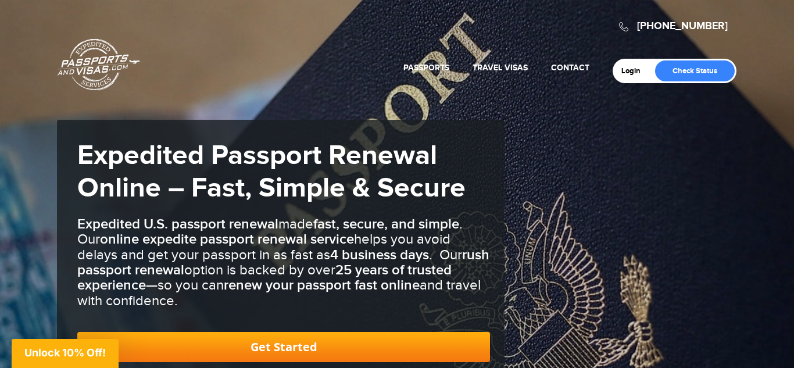  I want to click on b: 4 business days, so click(380, 255).